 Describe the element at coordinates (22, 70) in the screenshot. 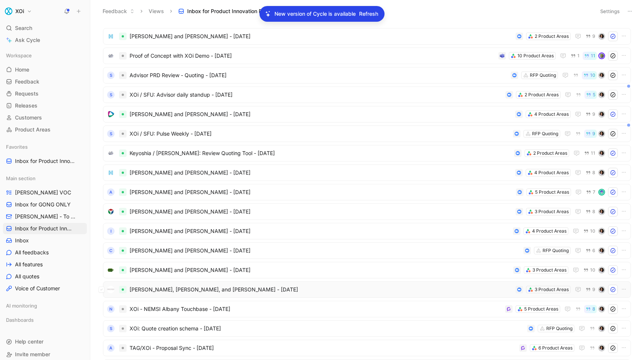

I see `span: Home` at that location.